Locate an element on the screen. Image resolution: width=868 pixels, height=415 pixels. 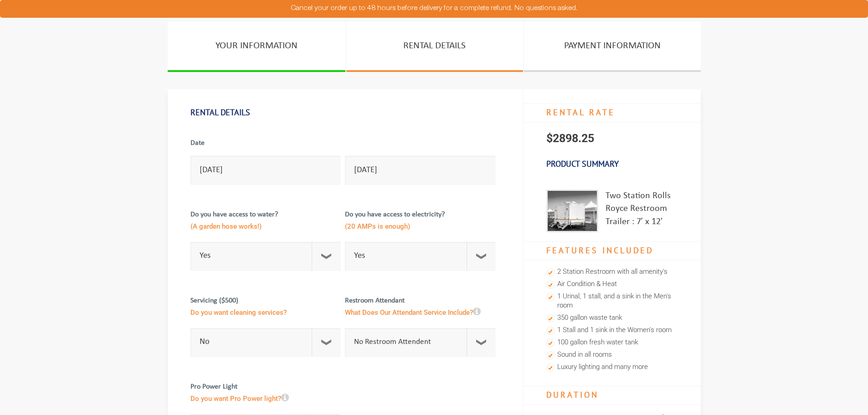
a: YOUR INFORMATION is located at coordinates (256, 47).